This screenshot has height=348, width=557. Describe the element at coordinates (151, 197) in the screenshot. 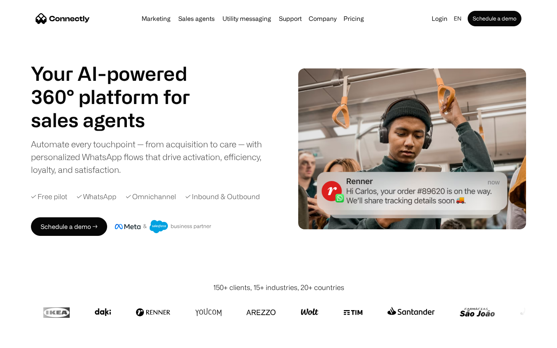

I see `div: ✓ Omnichannel` at that location.